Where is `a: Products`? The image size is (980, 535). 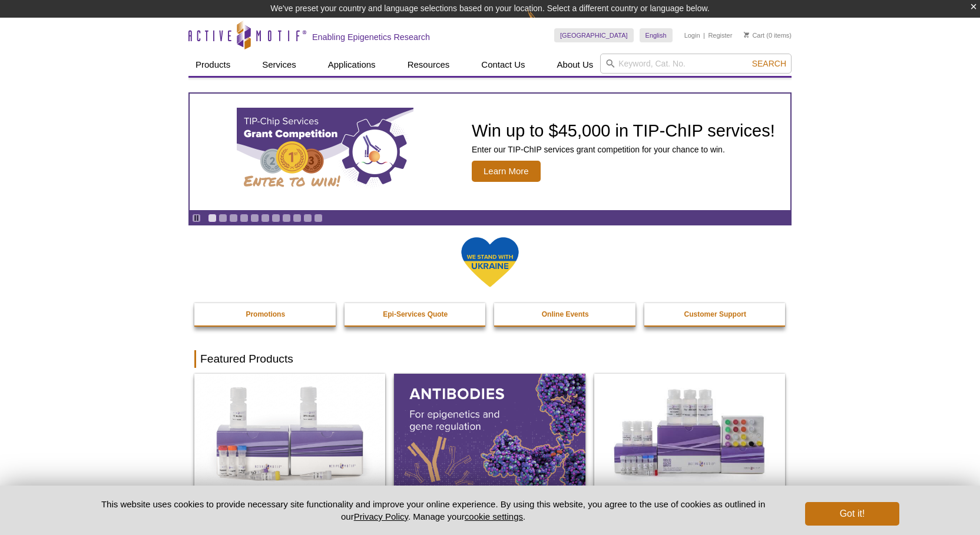 a: Products is located at coordinates (213, 65).